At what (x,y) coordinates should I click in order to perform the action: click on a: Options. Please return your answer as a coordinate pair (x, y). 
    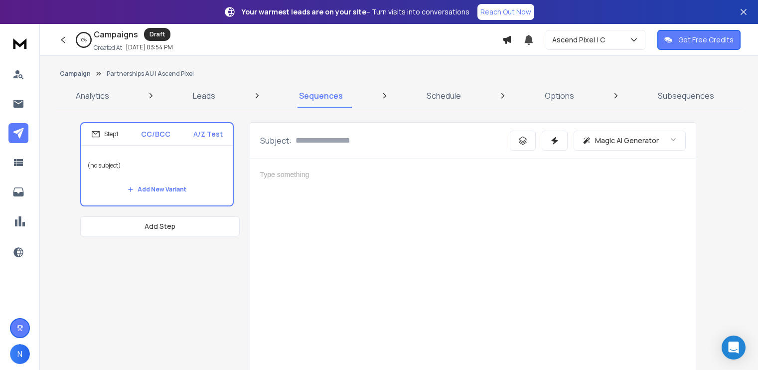
    Looking at the image, I should click on (559, 96).